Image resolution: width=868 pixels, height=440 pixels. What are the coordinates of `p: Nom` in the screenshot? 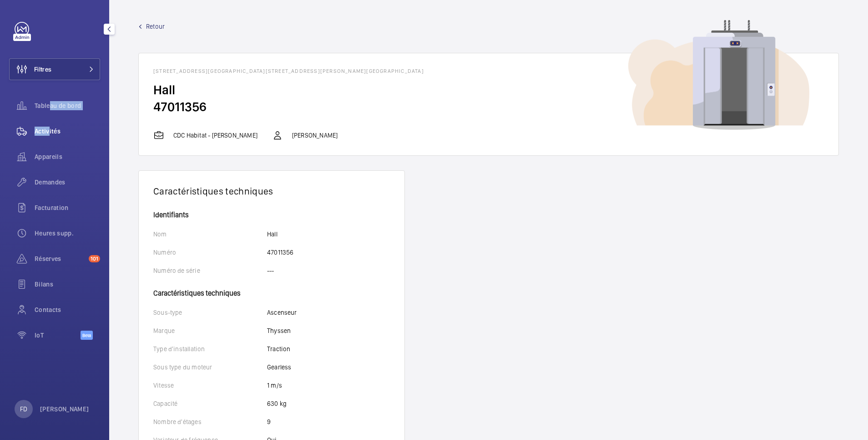 It's located at (210, 234).